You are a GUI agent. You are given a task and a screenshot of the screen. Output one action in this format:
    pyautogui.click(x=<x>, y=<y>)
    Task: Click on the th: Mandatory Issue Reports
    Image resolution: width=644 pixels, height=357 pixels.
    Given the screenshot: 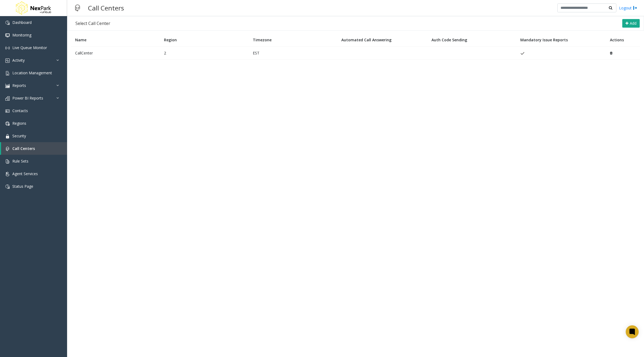 What is the action you would take?
    pyautogui.click(x=562, y=40)
    